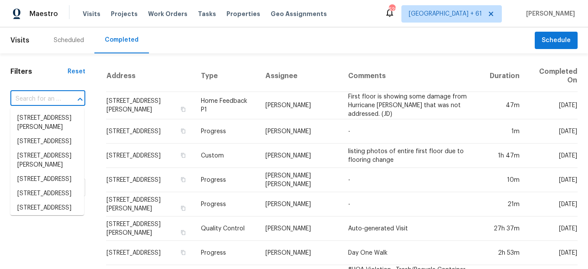  What do you see at coordinates (505, 76) in the screenshot?
I see `th: Duration` at bounding box center [505, 76].